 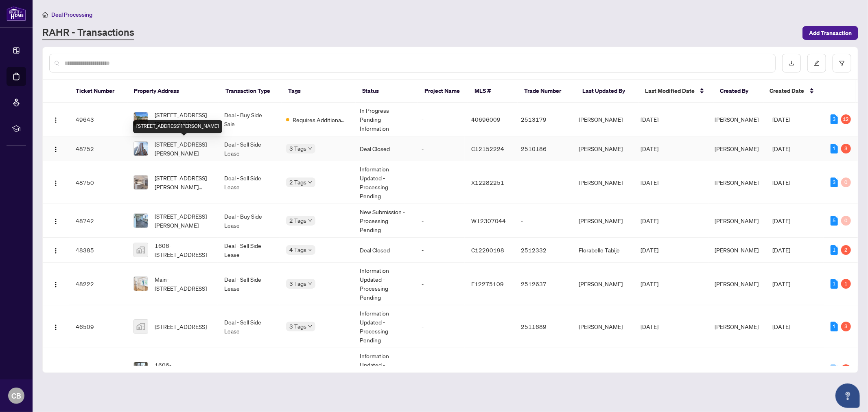 I want to click on button: filter, so click(x=842, y=63).